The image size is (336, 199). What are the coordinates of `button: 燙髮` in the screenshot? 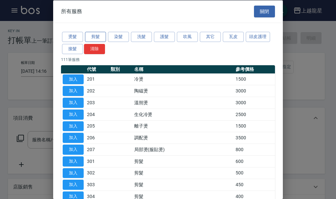 It's located at (73, 37).